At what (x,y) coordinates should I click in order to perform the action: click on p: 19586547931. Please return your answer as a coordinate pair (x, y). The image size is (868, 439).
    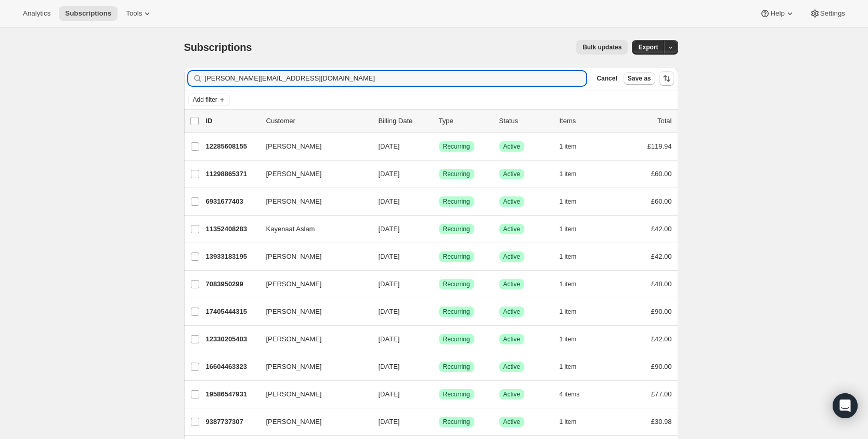
    Looking at the image, I should click on (232, 394).